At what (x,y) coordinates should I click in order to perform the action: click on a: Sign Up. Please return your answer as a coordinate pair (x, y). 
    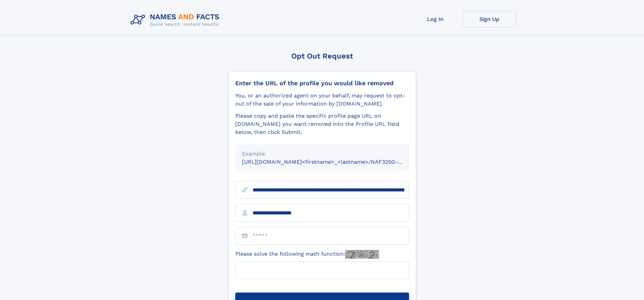
    Looking at the image, I should click on (489, 19).